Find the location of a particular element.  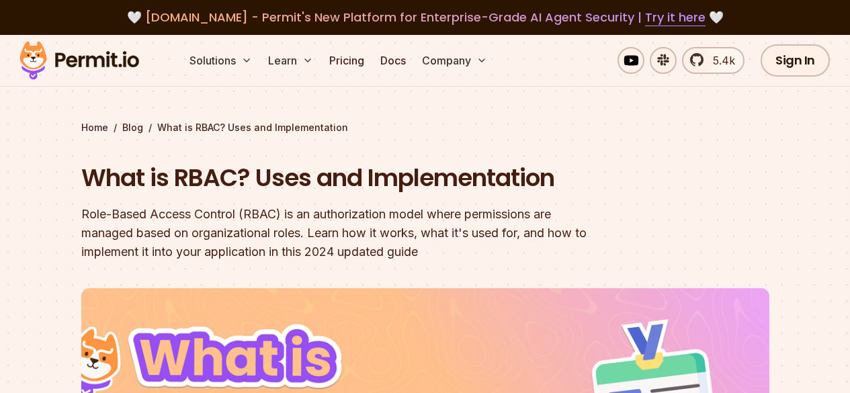

button: Learn is located at coordinates (290, 60).